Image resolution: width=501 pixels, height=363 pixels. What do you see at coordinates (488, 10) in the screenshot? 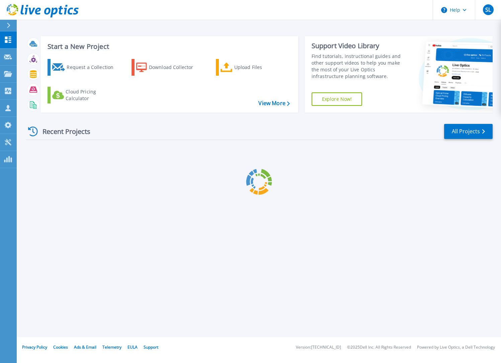
I see `span: SL` at bounding box center [488, 10].